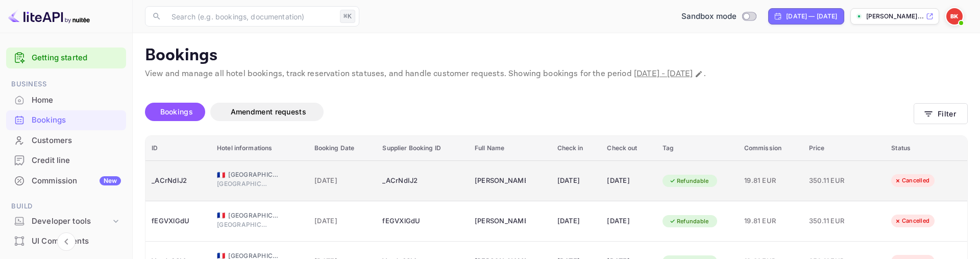 This screenshot has height=259, width=980. What do you see at coordinates (268, 112) in the screenshot?
I see `span: Amendment requests` at bounding box center [268, 112].